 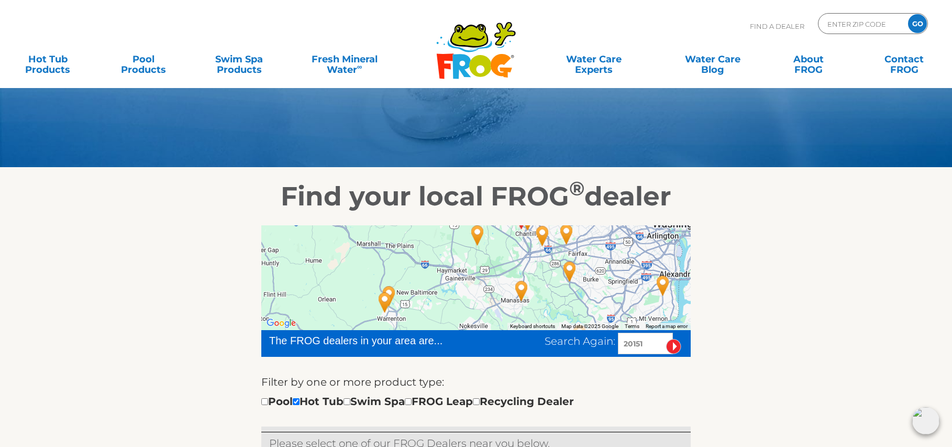 I want to click on label: Filter by one or more product type:, so click(x=352, y=382).